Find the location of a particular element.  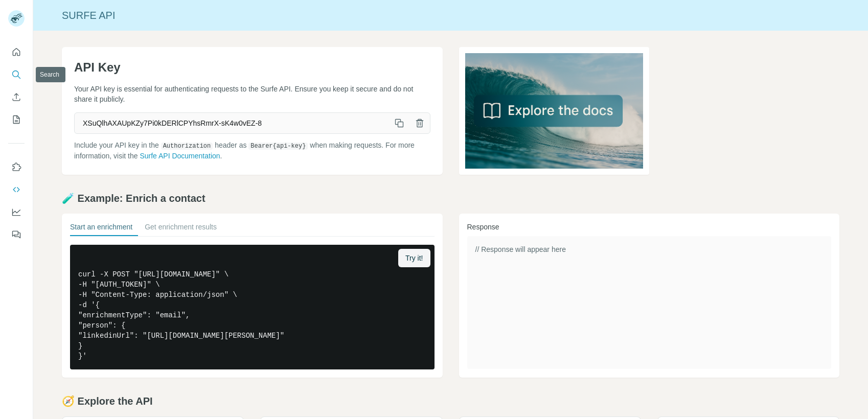

button: Use Surfe on LinkedIn is located at coordinates (16, 167).